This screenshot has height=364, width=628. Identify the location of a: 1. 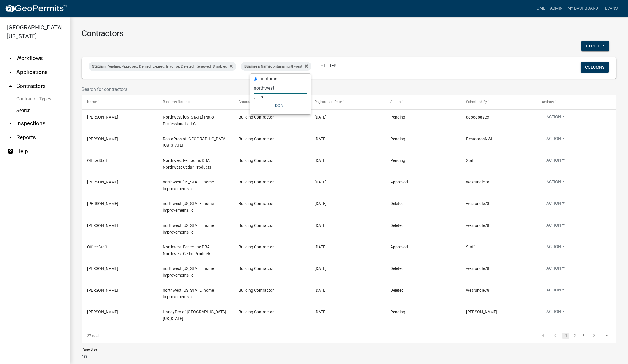
(566, 336).